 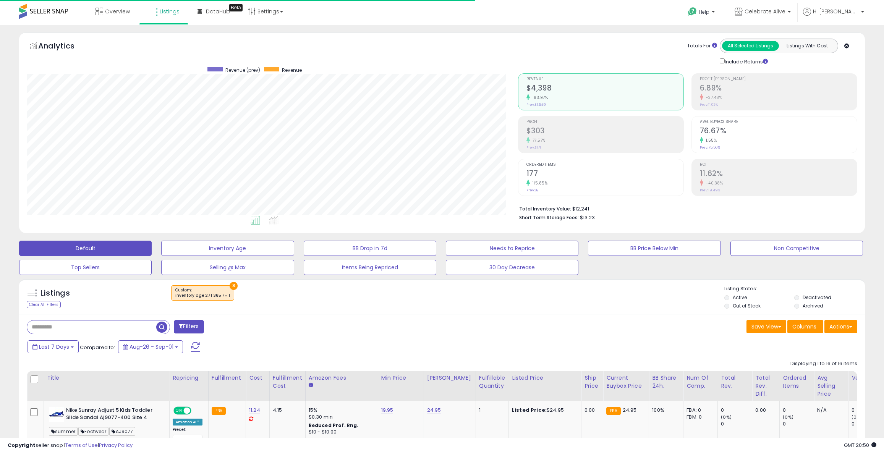 What do you see at coordinates (342, 378) in the screenshot?
I see `div: Amazon Fees` at bounding box center [342, 378].